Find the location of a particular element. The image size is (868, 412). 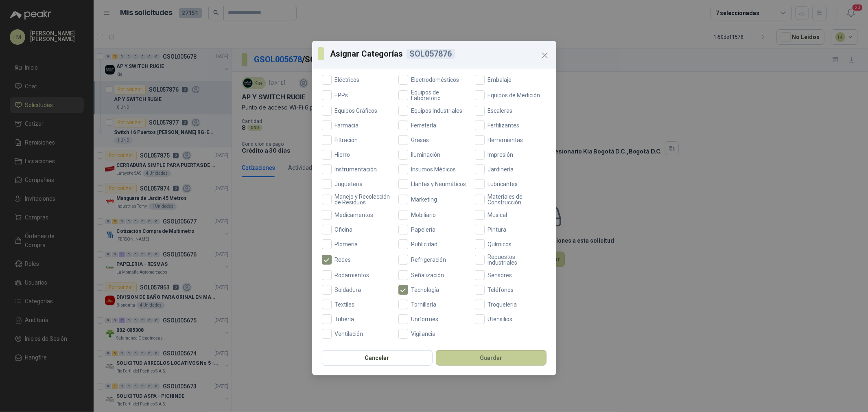

span: Tornillería is located at coordinates (424, 304).